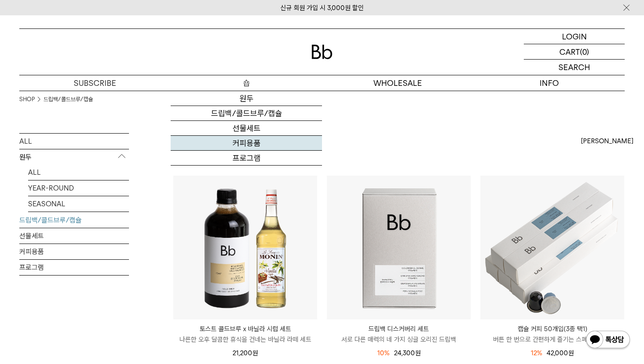 The image size is (644, 364). Describe the element at coordinates (399, 247) in the screenshot. I see `img: 드립백 디스커버리 세트` at that location.